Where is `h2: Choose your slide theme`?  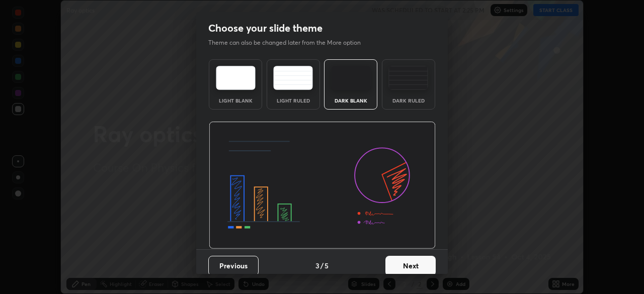 h2: Choose your slide theme is located at coordinates (265, 28).